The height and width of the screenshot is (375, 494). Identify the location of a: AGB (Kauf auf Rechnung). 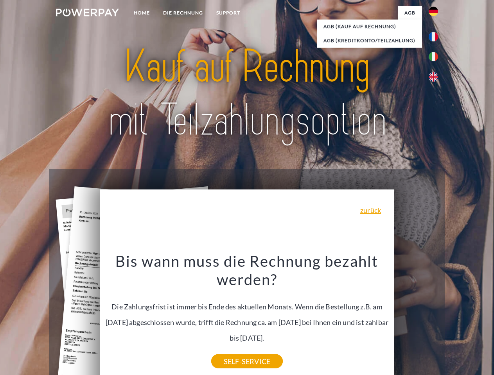
(369, 27).